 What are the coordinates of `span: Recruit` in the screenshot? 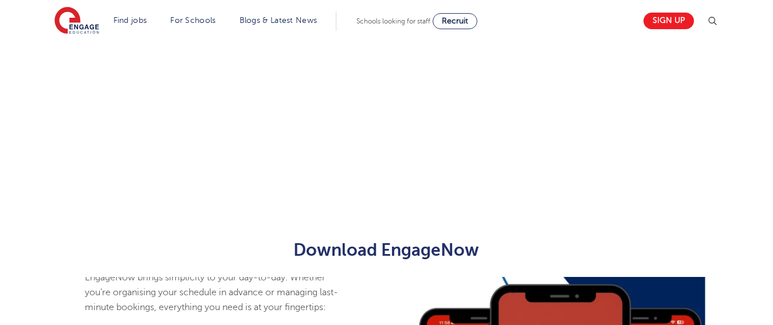 It's located at (455, 21).